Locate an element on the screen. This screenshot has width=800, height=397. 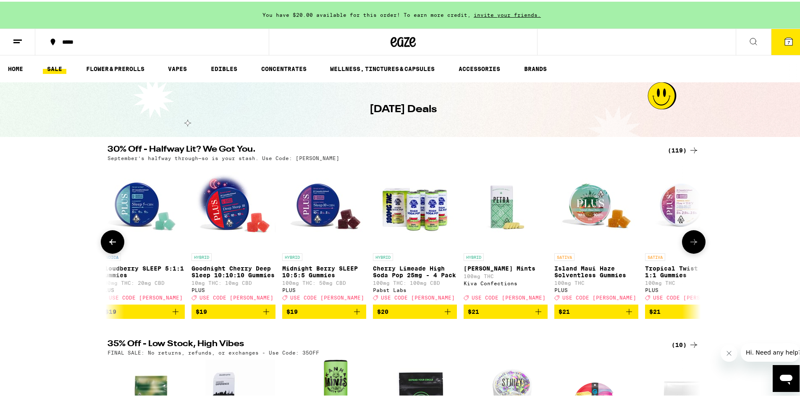
img: PLUS - Island Maui Haze Solventless Gummies is located at coordinates (596, 205).